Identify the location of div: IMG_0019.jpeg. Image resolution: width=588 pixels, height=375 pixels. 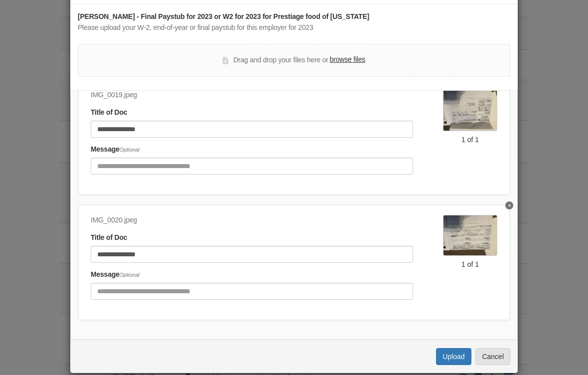
(252, 95).